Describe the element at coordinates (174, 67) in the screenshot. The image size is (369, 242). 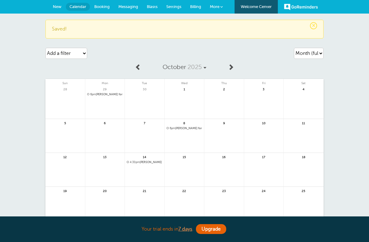
I see `span: October` at that location.